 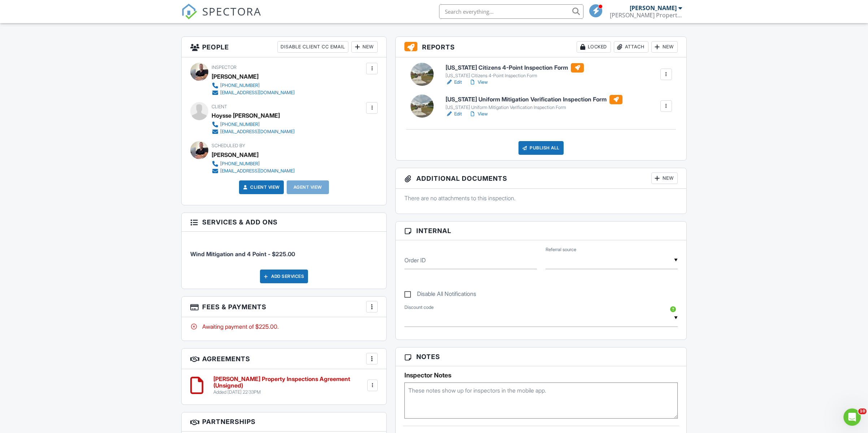 I want to click on label: Order ID, so click(x=415, y=260).